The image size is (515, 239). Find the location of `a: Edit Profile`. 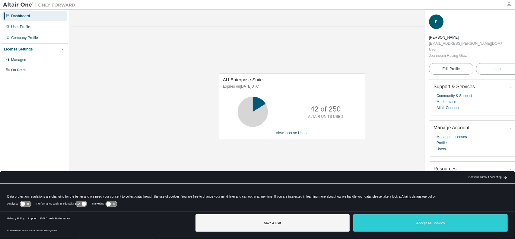

a: Edit Profile is located at coordinates (451, 69).